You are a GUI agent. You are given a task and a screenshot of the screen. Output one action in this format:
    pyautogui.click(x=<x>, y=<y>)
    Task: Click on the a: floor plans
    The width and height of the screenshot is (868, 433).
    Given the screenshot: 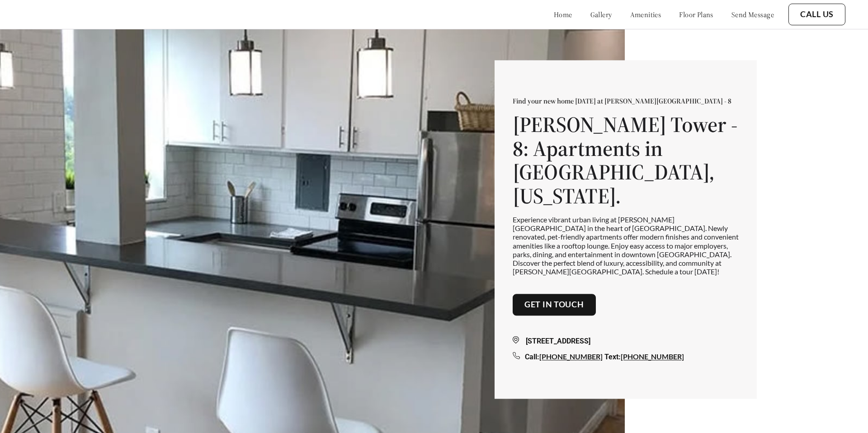 What is the action you would take?
    pyautogui.click(x=696, y=14)
    